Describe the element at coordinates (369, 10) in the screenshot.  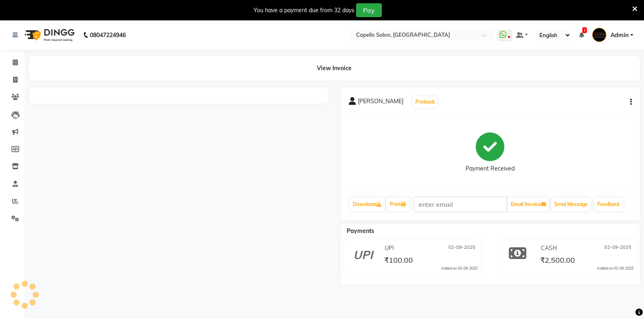
I see `button: Pay` at that location.